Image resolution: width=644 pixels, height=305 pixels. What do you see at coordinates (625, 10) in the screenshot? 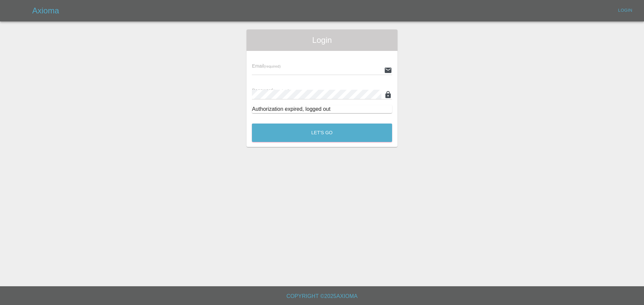
I see `a: Login` at bounding box center [625, 10].